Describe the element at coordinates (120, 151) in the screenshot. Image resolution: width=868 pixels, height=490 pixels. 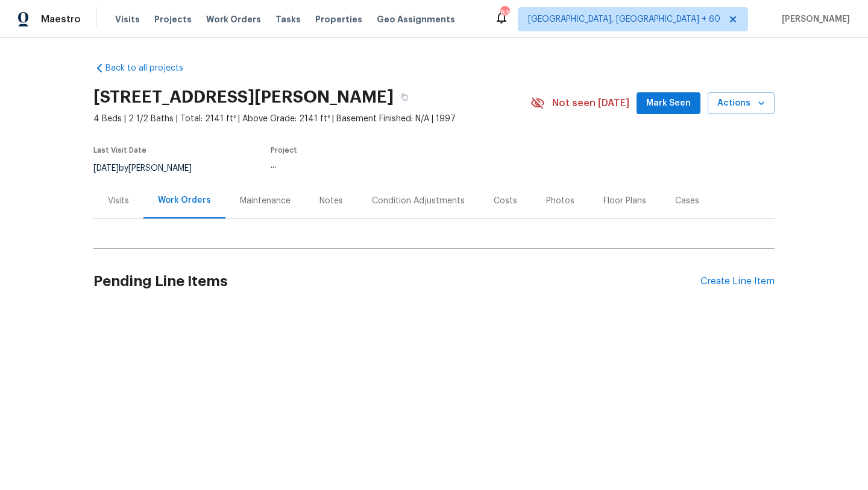
I see `span: Last Visit Date` at that location.